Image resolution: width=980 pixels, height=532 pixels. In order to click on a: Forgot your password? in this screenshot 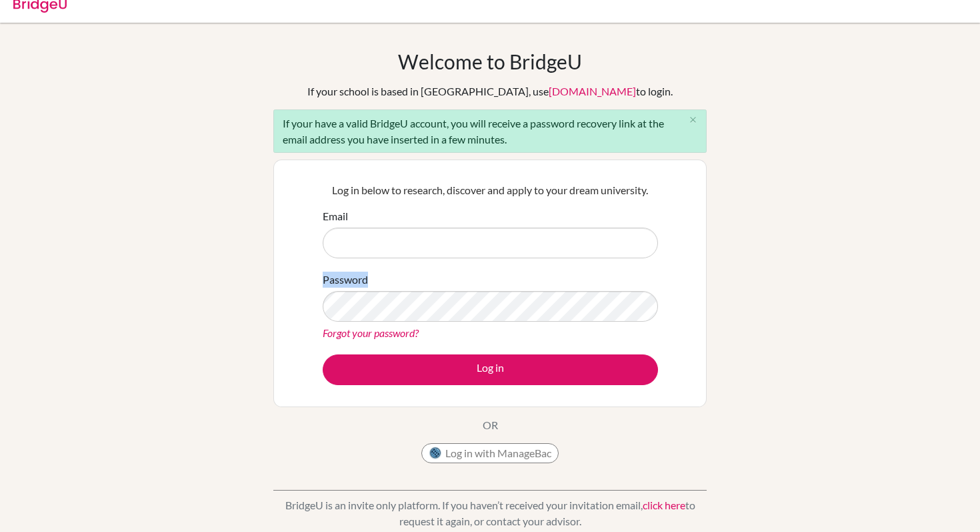, I will do `click(371, 332)`.